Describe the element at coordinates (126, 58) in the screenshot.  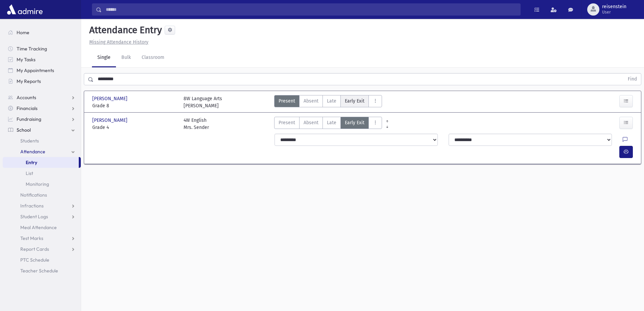
I see `a: Bulk` at that location.